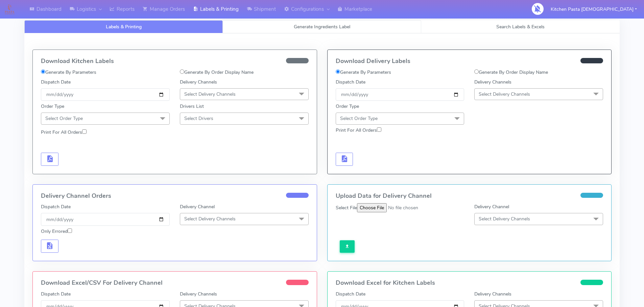 The height and width of the screenshot is (307, 644). I want to click on h4: Download Delivery Labels, so click(469, 62).